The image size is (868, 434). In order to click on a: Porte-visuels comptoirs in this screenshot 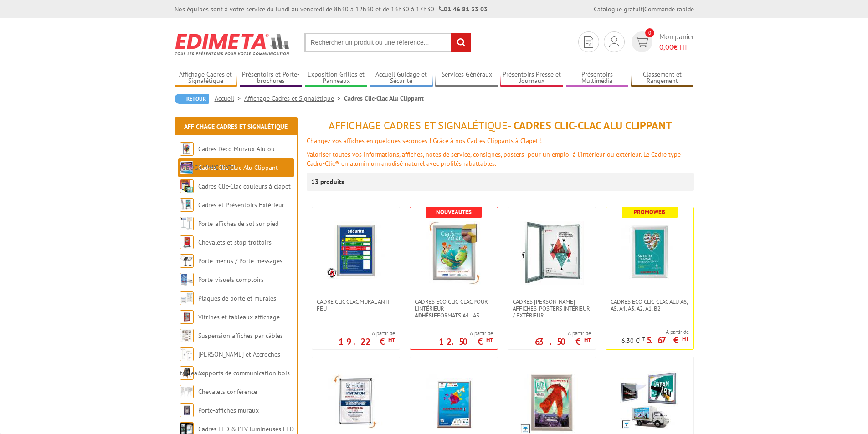, I will do `click(231, 280)`.